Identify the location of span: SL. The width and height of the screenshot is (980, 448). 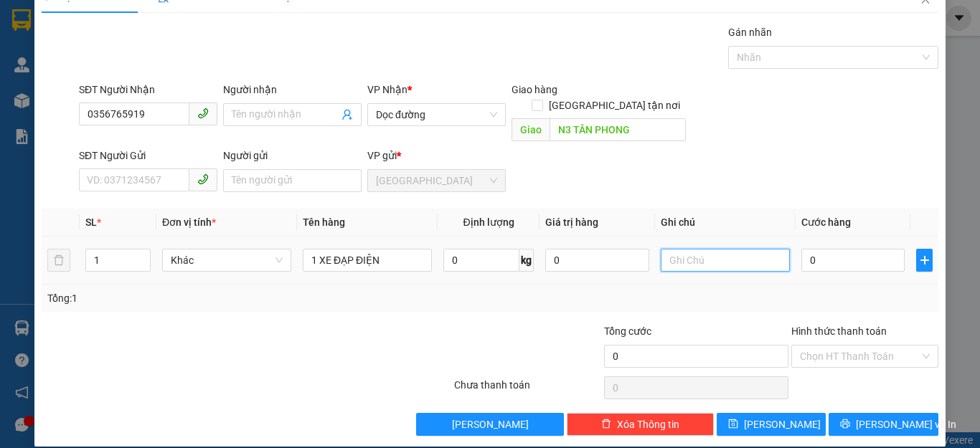
(91, 222).